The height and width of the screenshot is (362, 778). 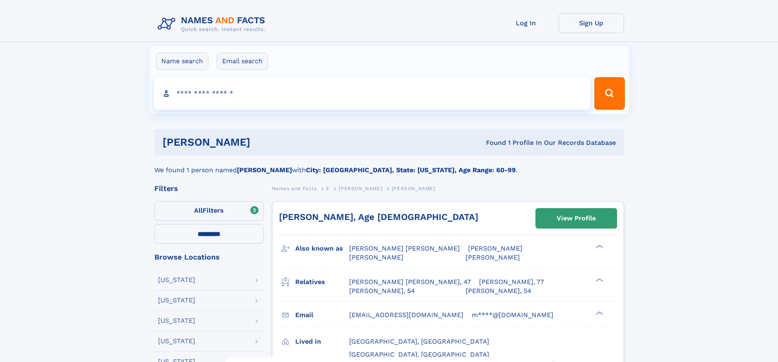 I want to click on button: Search Button, so click(x=609, y=94).